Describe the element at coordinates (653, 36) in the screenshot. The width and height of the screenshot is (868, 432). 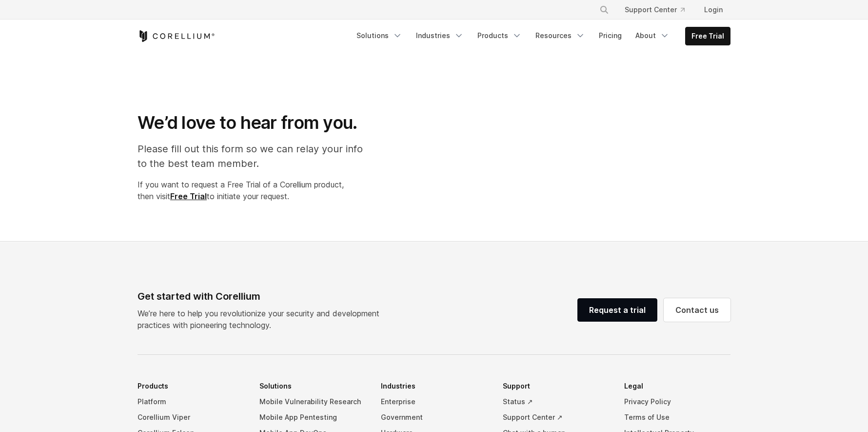
I see `a: About` at that location.